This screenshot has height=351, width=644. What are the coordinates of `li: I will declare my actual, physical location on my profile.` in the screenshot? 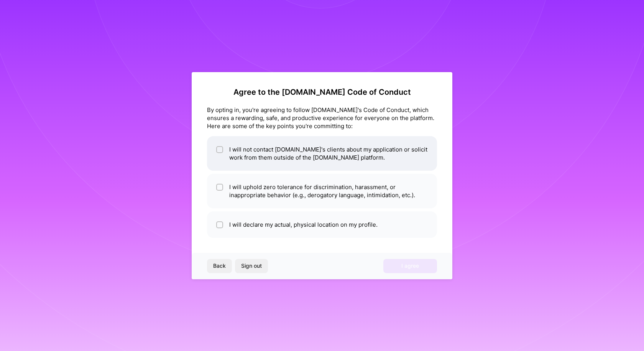 It's located at (322, 224).